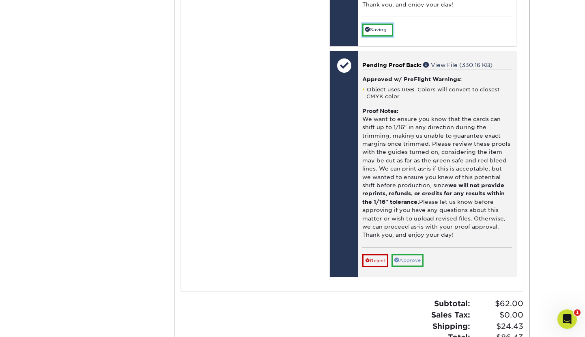 This screenshot has width=585, height=337. What do you see at coordinates (452, 303) in the screenshot?
I see `strong: Subtotal:` at bounding box center [452, 303].